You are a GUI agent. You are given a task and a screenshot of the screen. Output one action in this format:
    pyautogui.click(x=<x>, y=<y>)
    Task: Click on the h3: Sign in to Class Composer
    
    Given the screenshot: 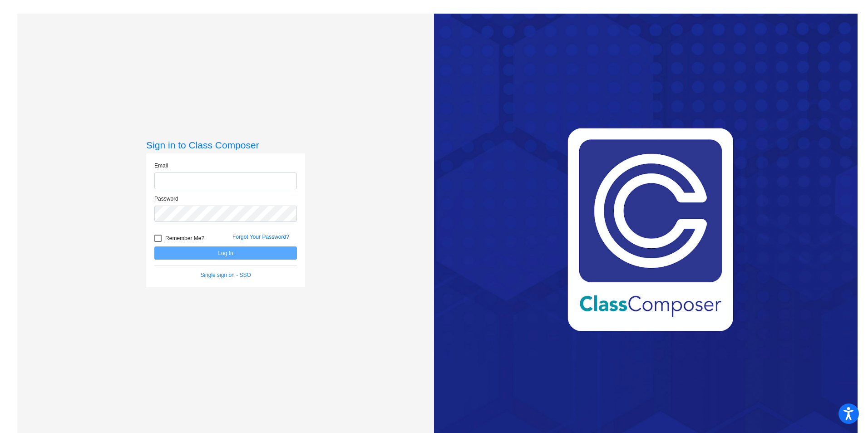 What is the action you would take?
    pyautogui.click(x=226, y=145)
    